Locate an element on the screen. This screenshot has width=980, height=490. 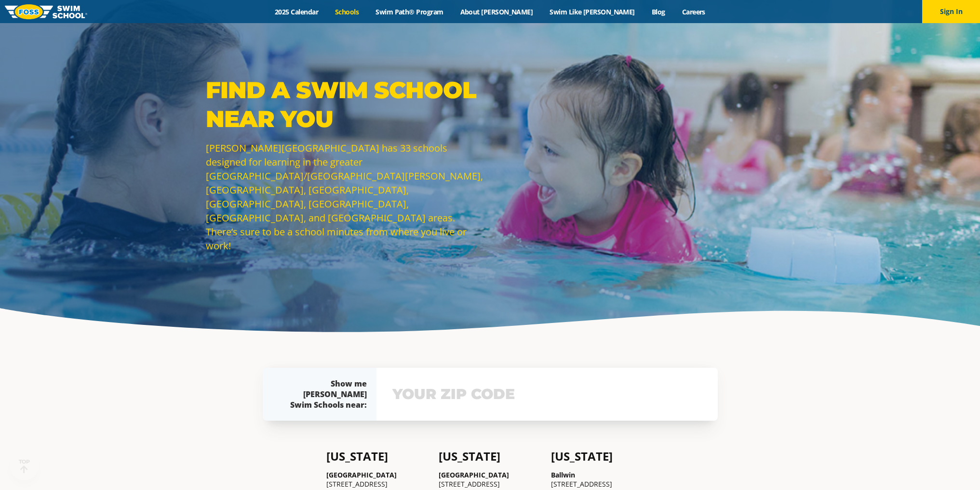
p: Find a Swim School Near You is located at coordinates (346, 105).